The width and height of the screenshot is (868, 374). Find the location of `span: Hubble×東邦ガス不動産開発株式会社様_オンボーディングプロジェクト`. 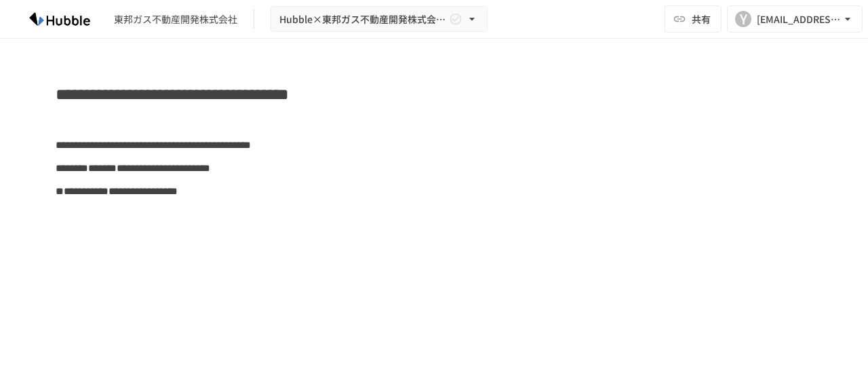

span: Hubble×東邦ガス不動産開発株式会社様_オンボーディングプロジェクト is located at coordinates (363, 19).